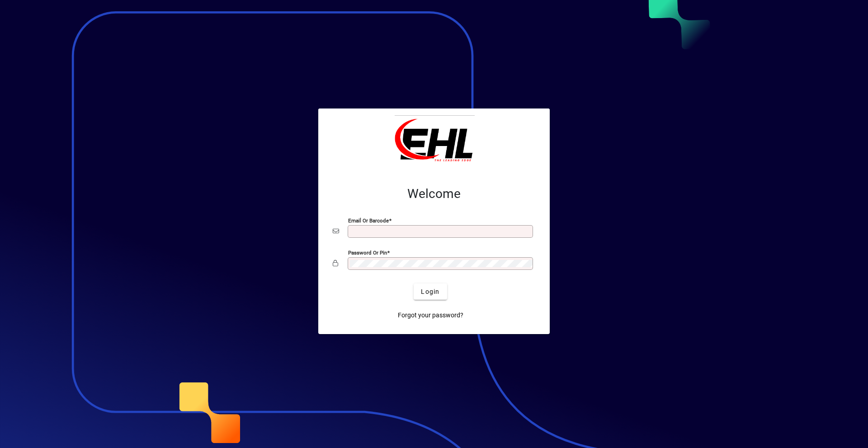 This screenshot has height=448, width=868. What do you see at coordinates (430, 292) in the screenshot?
I see `button: Login` at bounding box center [430, 292].